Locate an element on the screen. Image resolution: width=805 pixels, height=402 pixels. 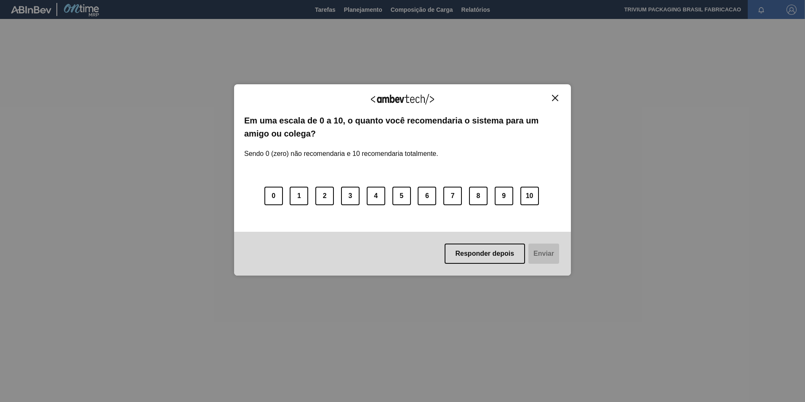
button: 8 is located at coordinates (478, 196).